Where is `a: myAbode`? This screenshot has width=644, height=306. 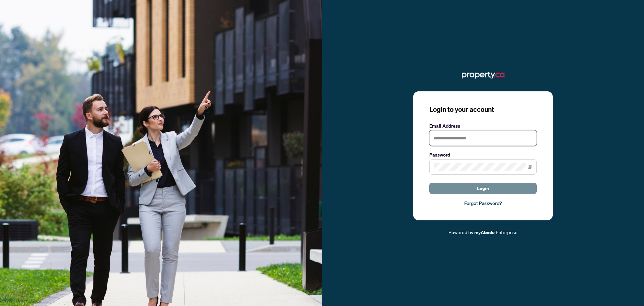
a: myAbode is located at coordinates (484, 232).